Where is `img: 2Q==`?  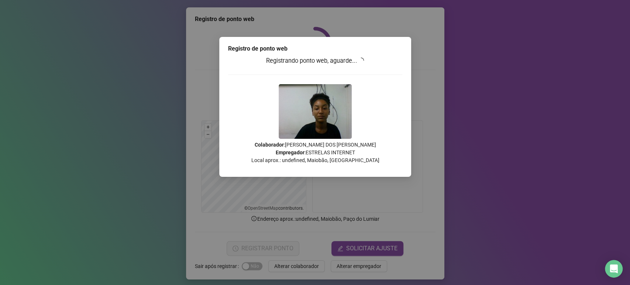 img: 2Q== is located at coordinates (315, 111).